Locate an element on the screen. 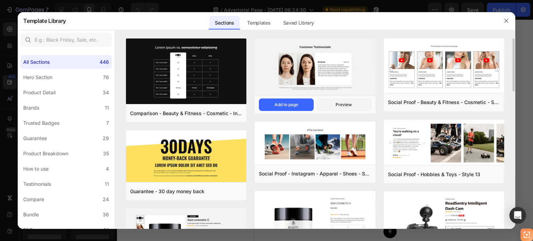 The height and width of the screenshot is (241, 533). div: Saved Library is located at coordinates (299, 23).